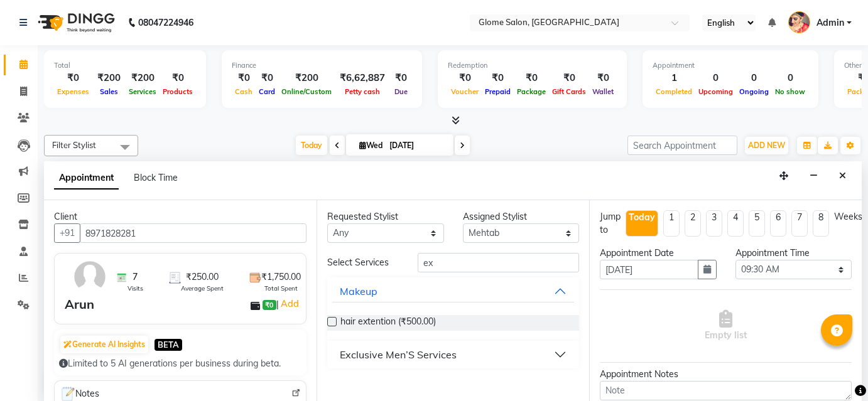  I want to click on span: Petty cash, so click(363, 91).